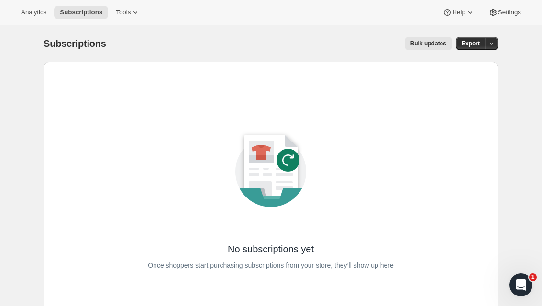 The width and height of the screenshot is (542, 306). I want to click on span: Bulk updates, so click(428, 44).